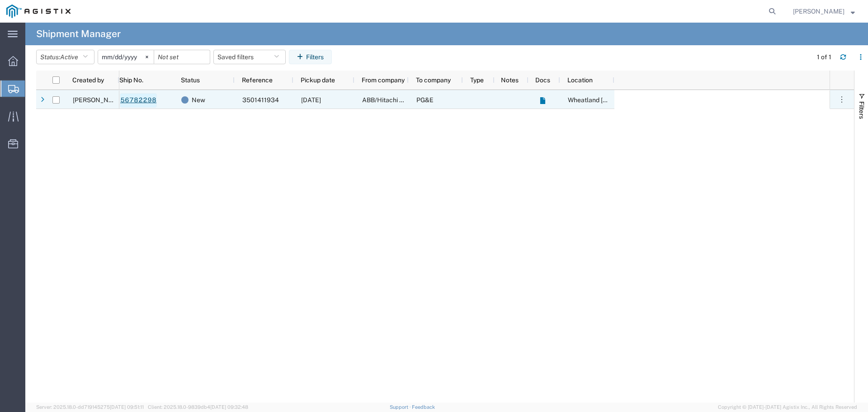 This screenshot has height=412, width=868. Describe the element at coordinates (38, 11) in the screenshot. I see `img: logo` at that location.